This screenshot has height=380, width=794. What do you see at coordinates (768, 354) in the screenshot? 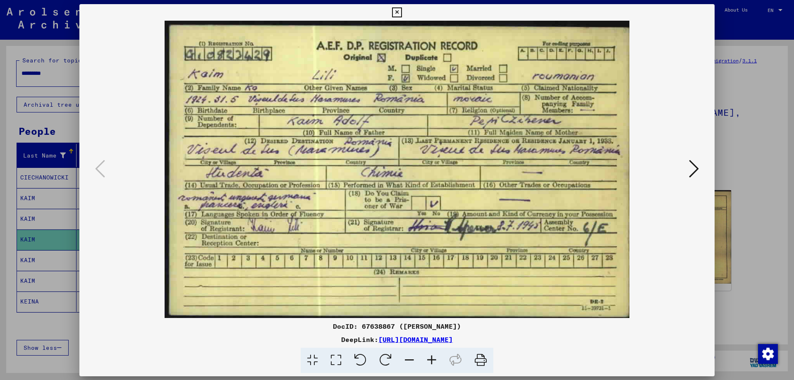
I see `img: Zustimmung ändern` at bounding box center [768, 354].